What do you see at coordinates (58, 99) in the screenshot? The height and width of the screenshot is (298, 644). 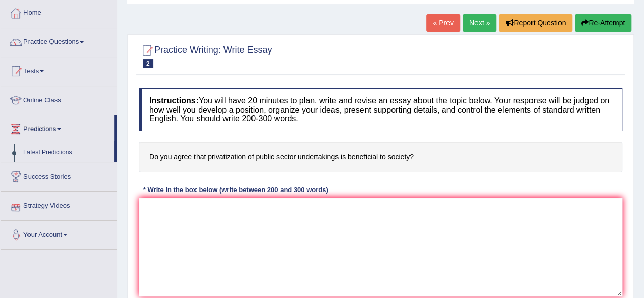 I see `a: Online Class` at bounding box center [58, 99].